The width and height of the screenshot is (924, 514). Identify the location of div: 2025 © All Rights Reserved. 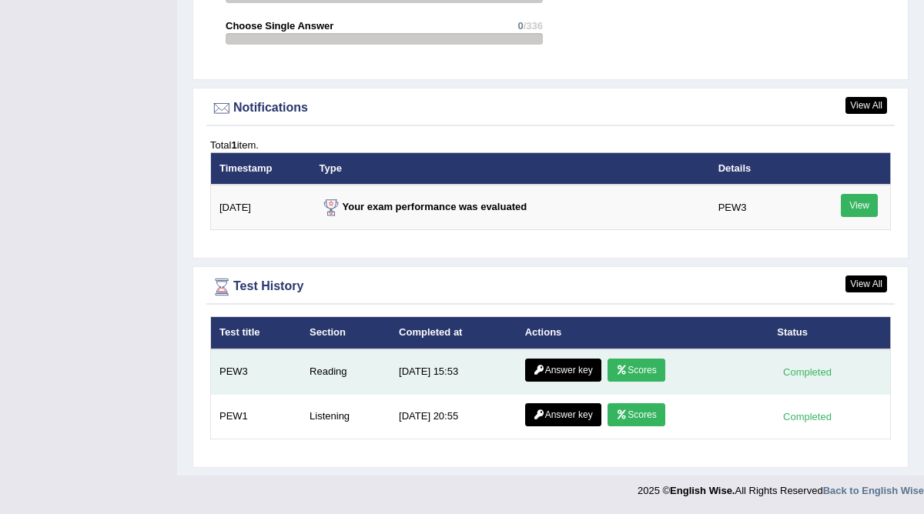
(781, 487).